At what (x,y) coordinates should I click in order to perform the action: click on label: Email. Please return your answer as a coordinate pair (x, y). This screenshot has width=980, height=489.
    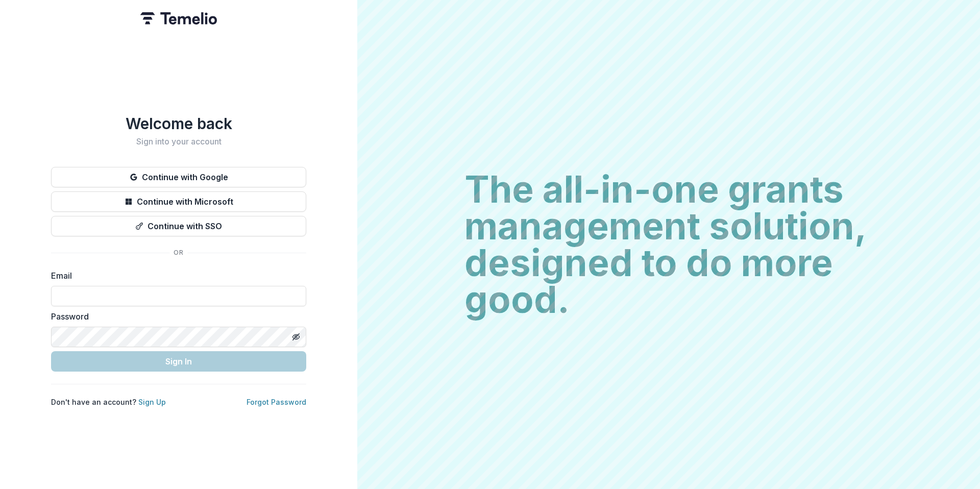
    Looking at the image, I should click on (175, 276).